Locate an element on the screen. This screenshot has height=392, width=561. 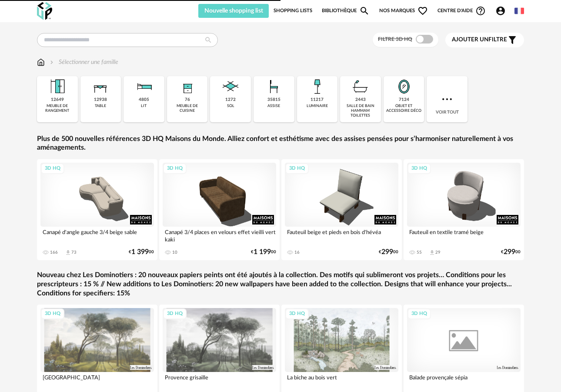
img: Table.png is located at coordinates (100, 87).